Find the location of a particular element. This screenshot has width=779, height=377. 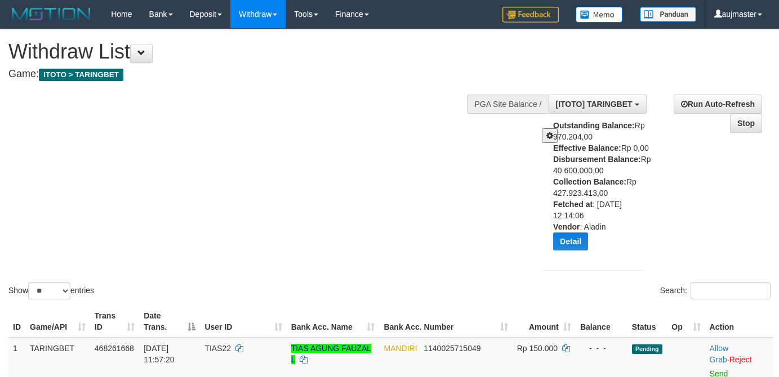

th: Game/API: activate to sort column ascending is located at coordinates (57, 322).